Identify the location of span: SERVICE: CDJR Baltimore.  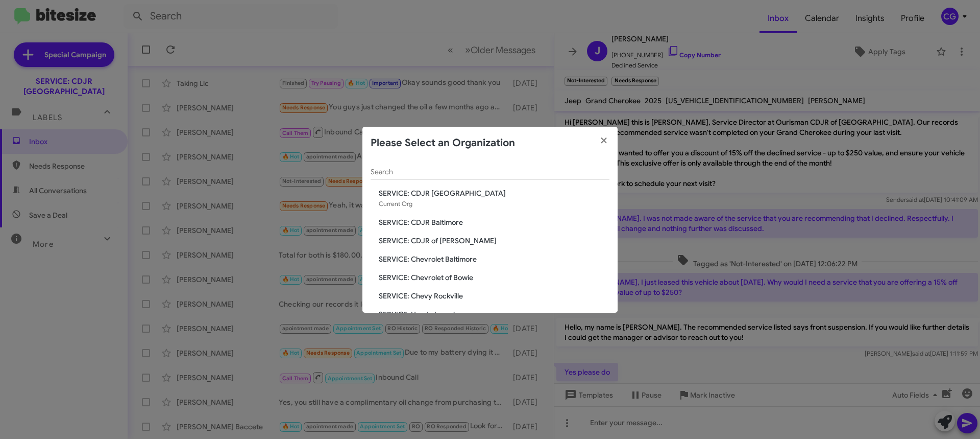
(495, 222).